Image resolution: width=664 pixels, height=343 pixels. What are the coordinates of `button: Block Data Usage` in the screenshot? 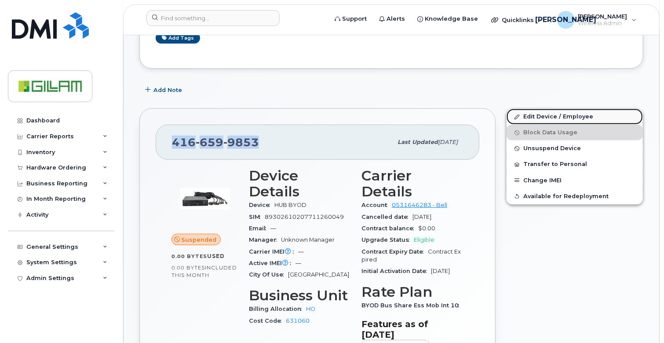 It's located at (575, 132).